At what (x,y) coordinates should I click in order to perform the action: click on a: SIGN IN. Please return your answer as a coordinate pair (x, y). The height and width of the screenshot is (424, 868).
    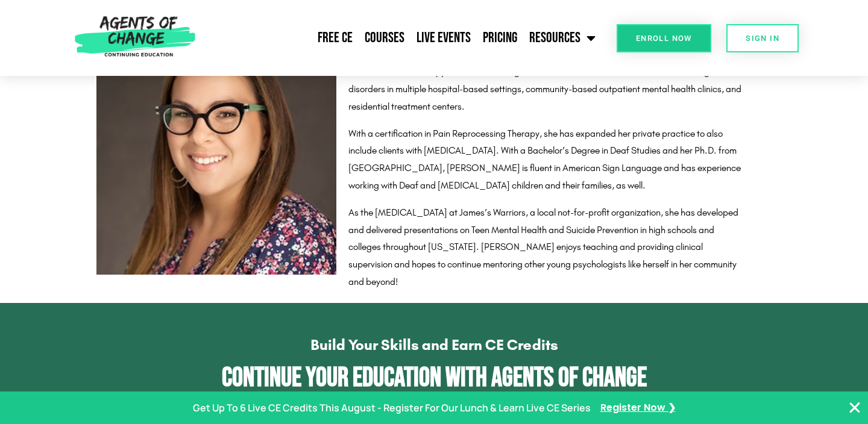
    Looking at the image, I should click on (763, 38).